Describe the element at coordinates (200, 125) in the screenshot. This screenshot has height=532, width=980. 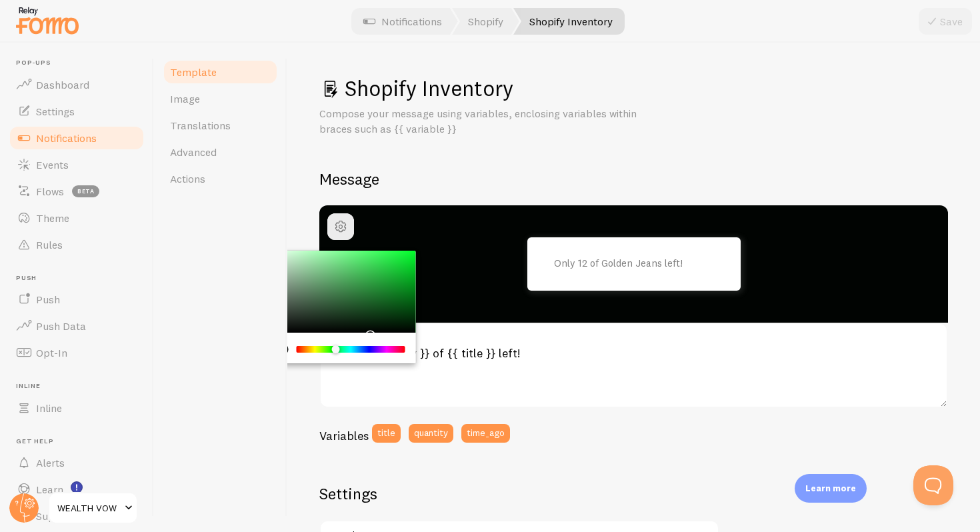
I see `span: Translations` at that location.